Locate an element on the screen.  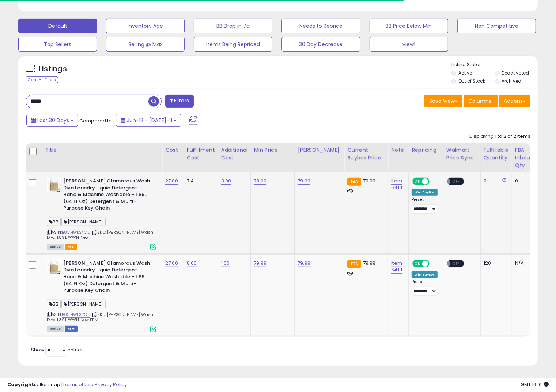
span: FBM is located at coordinates (71, 329).